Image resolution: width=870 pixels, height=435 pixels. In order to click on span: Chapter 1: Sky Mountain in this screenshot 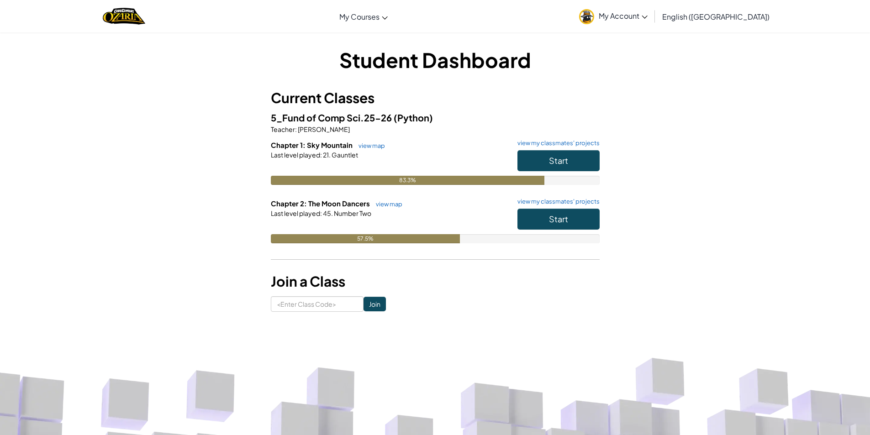, I will do `click(312, 145)`.